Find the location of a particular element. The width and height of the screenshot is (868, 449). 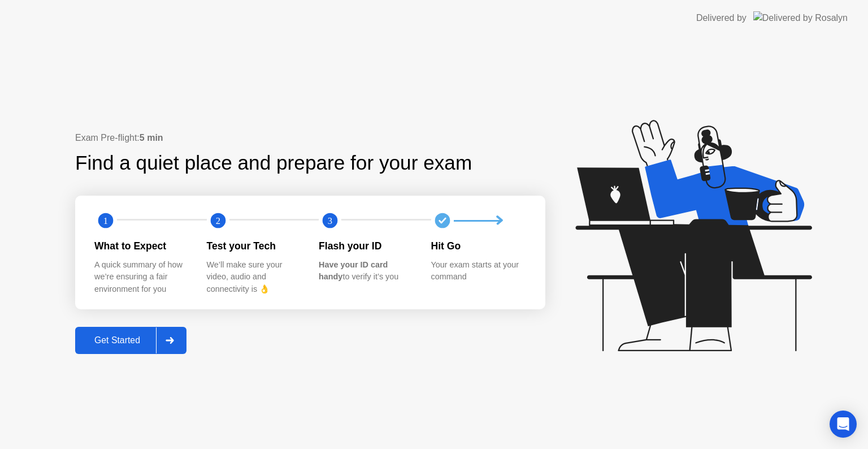

div: Your exam starts at your command is located at coordinates (478, 271).